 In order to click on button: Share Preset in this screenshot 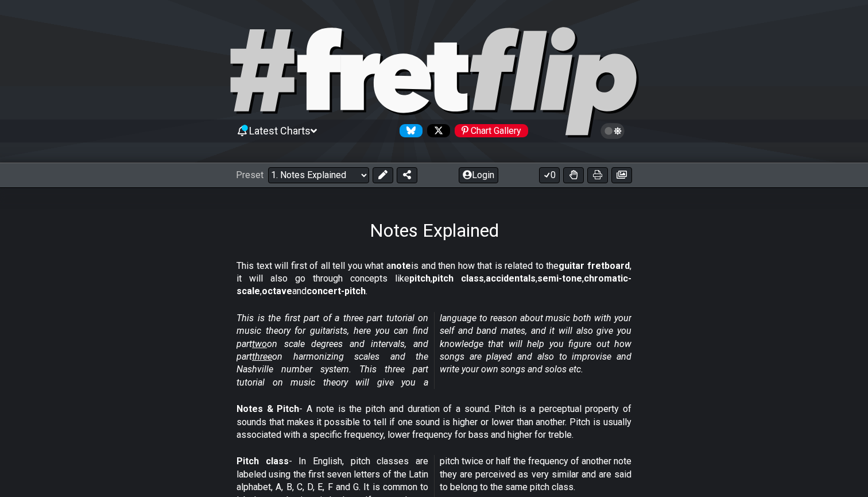, I will do `click(407, 175)`.